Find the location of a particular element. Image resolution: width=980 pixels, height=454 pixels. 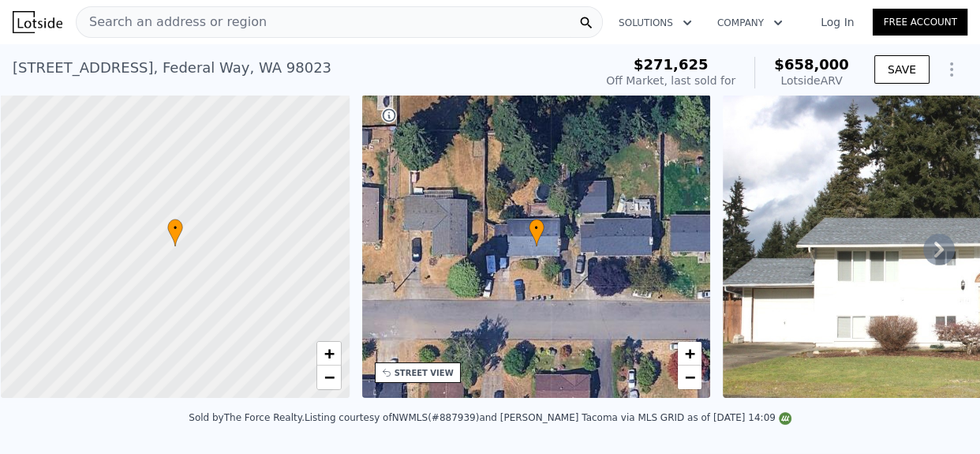

button: SAVE is located at coordinates (902, 69).